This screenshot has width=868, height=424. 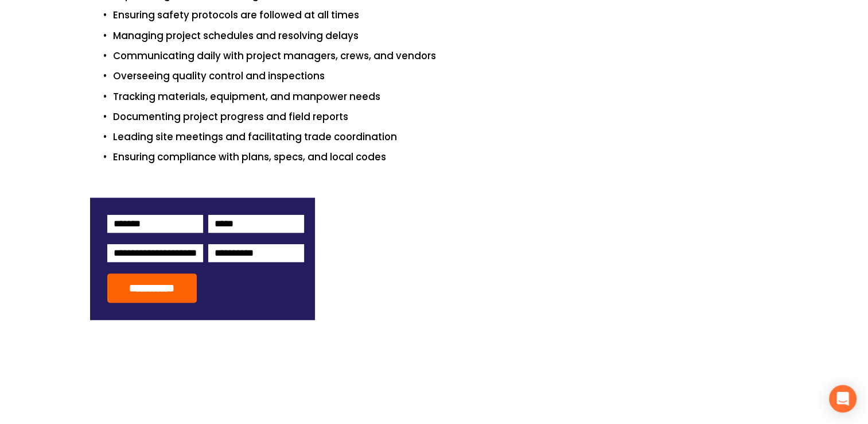 I want to click on p: Managing project schedules and resolving delays, so click(x=446, y=35).